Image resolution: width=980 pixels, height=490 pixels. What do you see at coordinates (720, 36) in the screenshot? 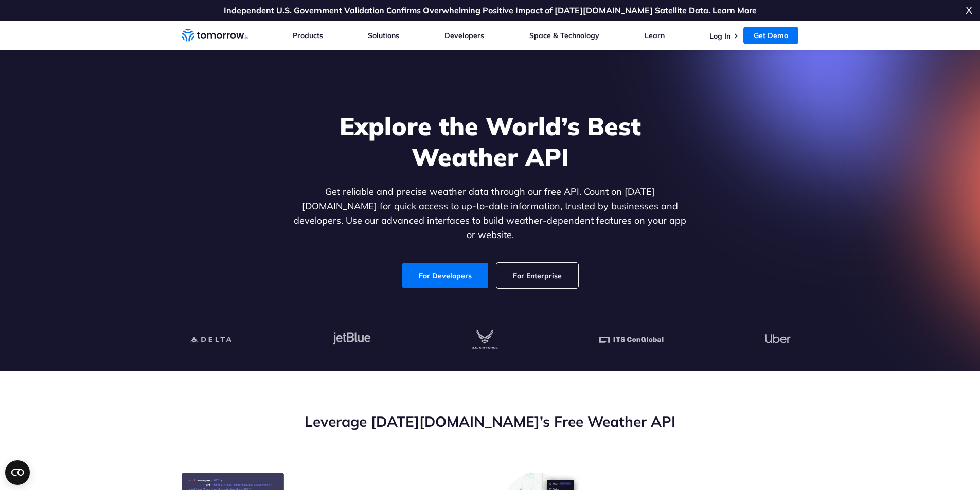
I see `a: Log In` at bounding box center [720, 36].